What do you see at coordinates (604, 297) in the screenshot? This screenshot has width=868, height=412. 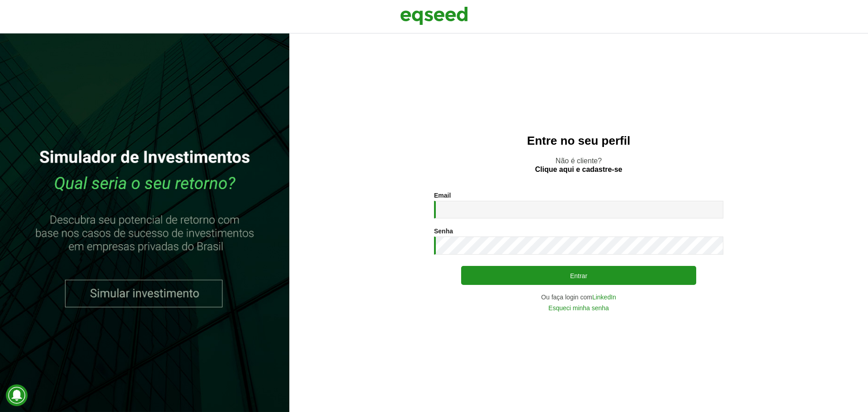 I see `a: LinkedIn` at bounding box center [604, 297].